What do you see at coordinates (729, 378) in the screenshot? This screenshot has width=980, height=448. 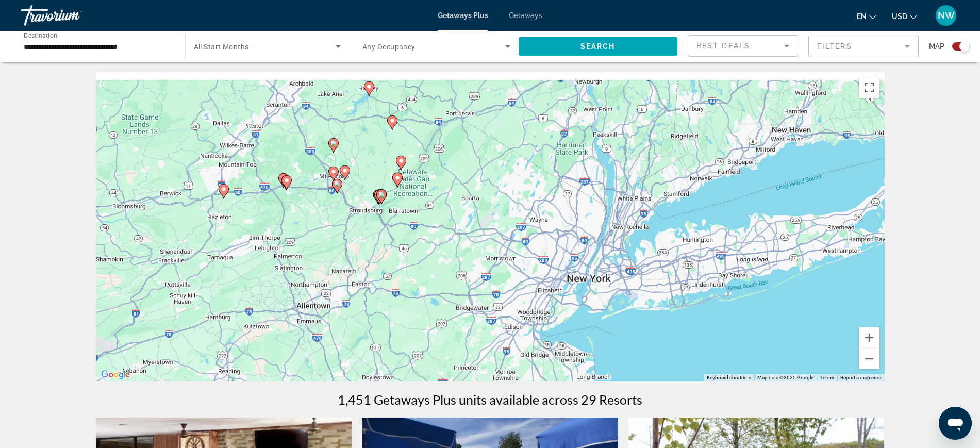 I see `button: Keyboard shortcuts` at bounding box center [729, 378].